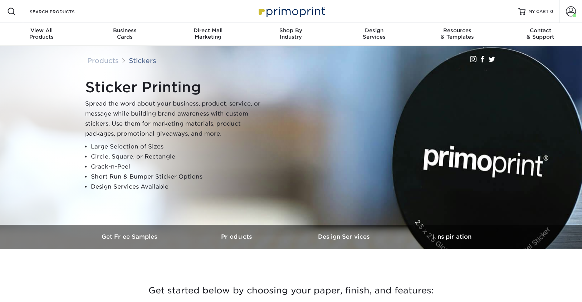 The width and height of the screenshot is (582, 302). I want to click on li: Design Services Available, so click(177, 187).